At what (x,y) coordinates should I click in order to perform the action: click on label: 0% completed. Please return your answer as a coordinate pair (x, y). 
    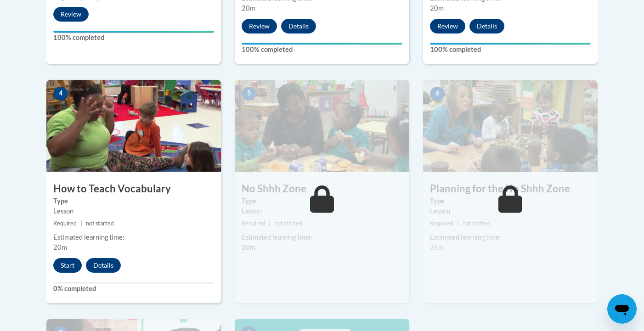
    Looking at the image, I should click on (133, 289).